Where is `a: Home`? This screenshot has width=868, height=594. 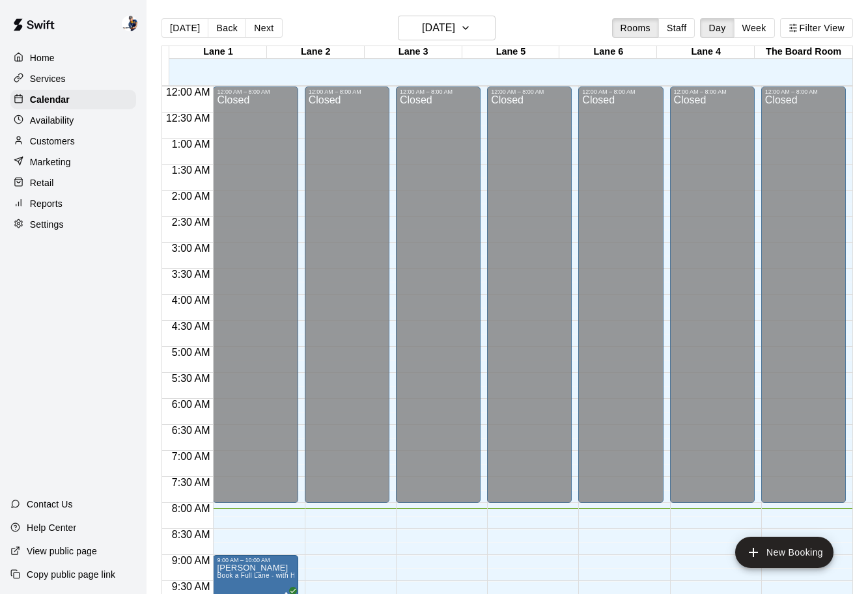
a: Home is located at coordinates (73, 58).